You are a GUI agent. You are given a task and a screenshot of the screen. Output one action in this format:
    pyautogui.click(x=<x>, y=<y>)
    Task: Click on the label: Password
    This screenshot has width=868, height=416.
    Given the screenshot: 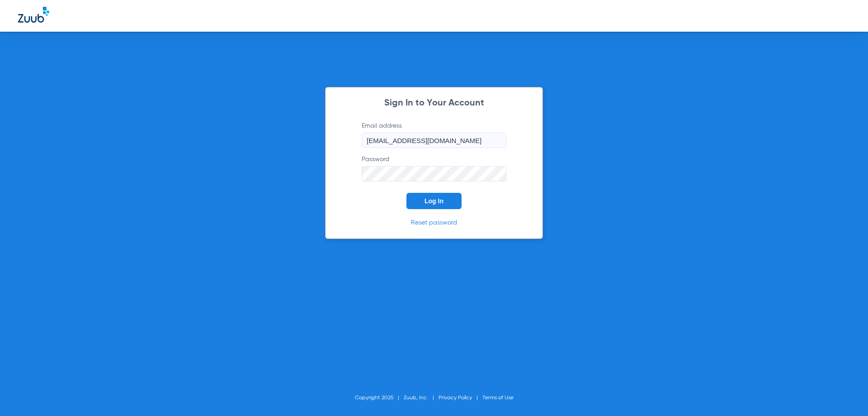 What is the action you would take?
    pyautogui.click(x=434, y=168)
    